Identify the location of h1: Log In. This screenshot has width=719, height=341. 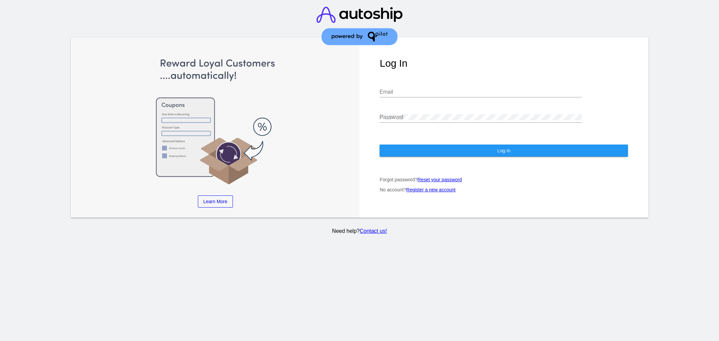
(503, 63).